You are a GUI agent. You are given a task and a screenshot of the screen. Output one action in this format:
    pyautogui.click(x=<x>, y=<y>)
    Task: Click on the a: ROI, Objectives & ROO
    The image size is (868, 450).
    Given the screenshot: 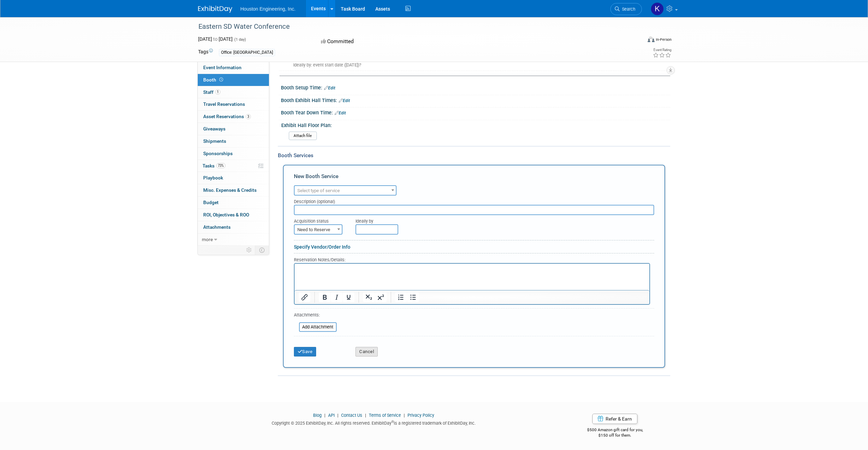 What is the action you would take?
    pyautogui.click(x=233, y=214)
    